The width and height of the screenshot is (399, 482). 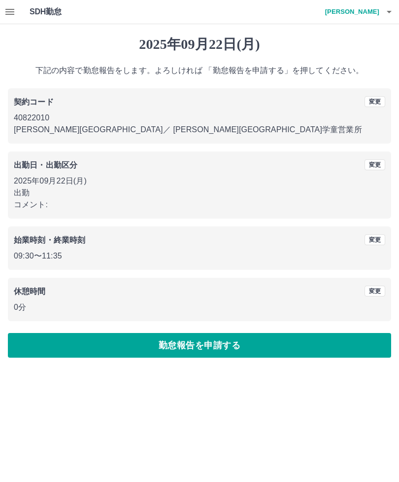 I want to click on p: 09:30 〜 11:35, so click(x=200, y=256).